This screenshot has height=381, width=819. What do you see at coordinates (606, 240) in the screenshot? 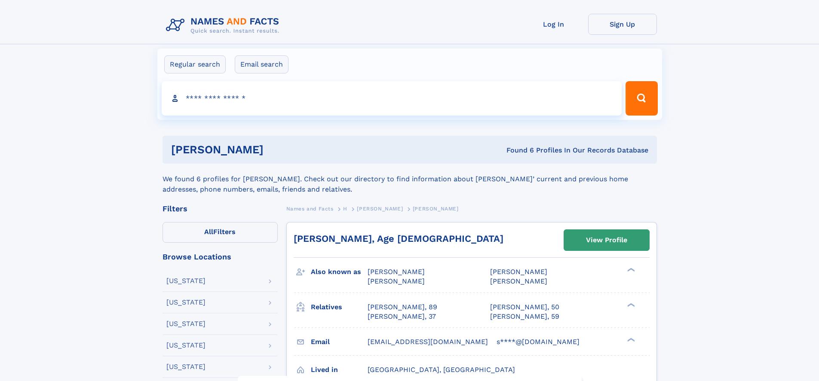
I see `div: View Profile` at bounding box center [606, 240].